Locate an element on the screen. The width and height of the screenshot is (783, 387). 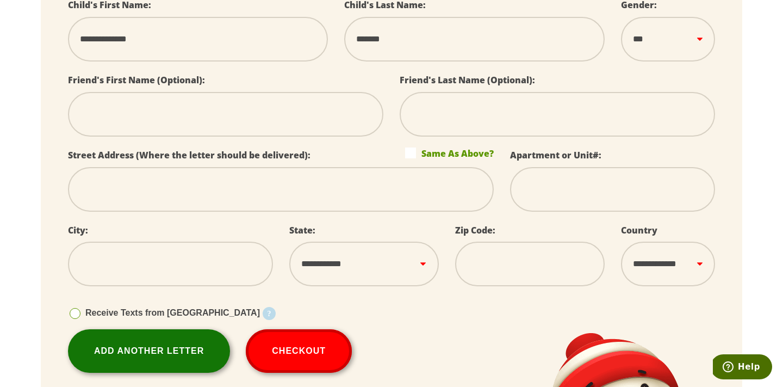
label: Zip Code: is located at coordinates (475, 230).